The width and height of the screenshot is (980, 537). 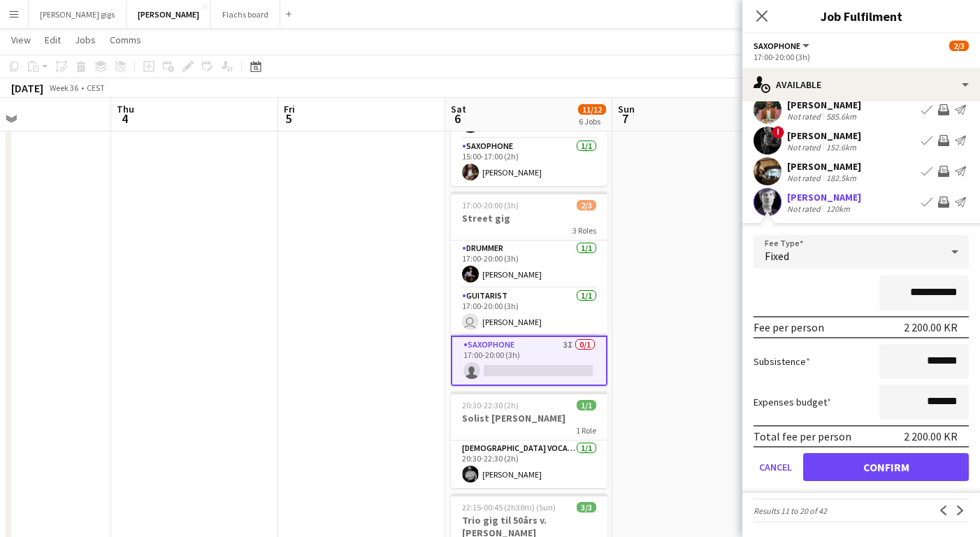 What do you see at coordinates (790, 511) in the screenshot?
I see `span: Results 11 to 20 of 42` at bounding box center [790, 511].